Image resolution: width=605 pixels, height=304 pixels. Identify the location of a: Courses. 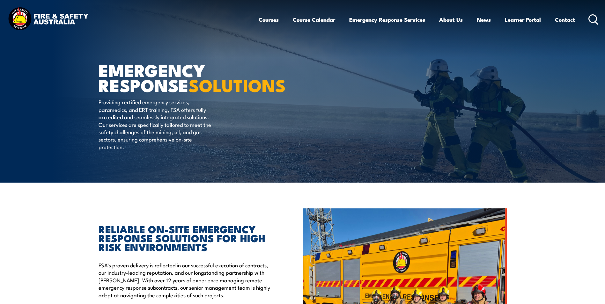
(268, 19).